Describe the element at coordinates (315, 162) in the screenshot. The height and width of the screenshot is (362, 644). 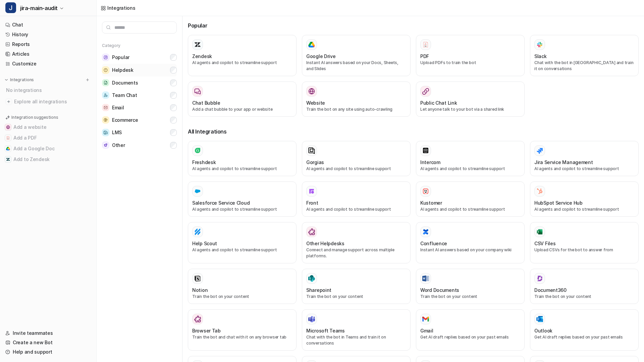
I see `h3: Gorgias` at that location.